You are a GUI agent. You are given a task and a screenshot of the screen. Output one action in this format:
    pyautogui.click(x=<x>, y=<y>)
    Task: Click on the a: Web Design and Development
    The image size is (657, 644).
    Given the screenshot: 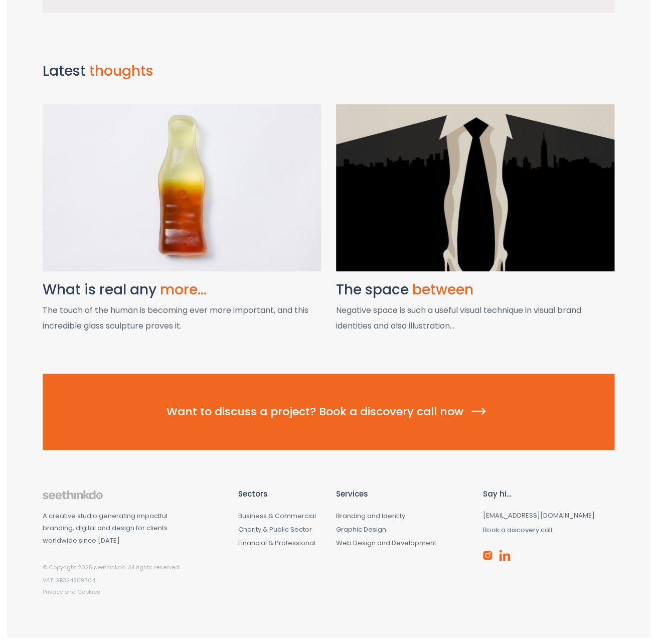 What is the action you would take?
    pyautogui.click(x=386, y=543)
    